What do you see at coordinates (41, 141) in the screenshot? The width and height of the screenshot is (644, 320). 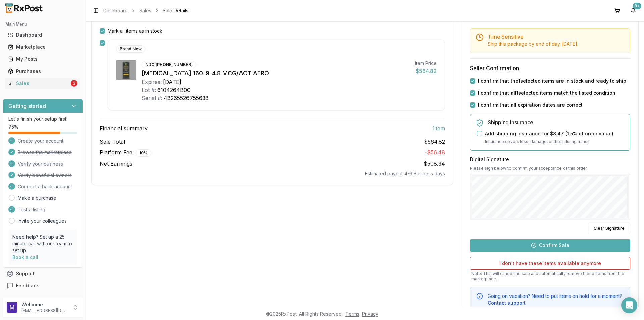 I see `span: Create your account` at bounding box center [41, 141].